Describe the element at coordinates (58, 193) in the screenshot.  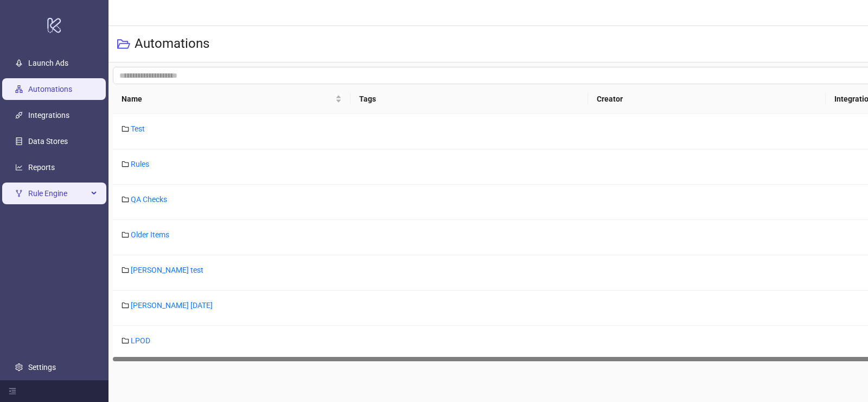
I see `span: Rule Engine` at that location.